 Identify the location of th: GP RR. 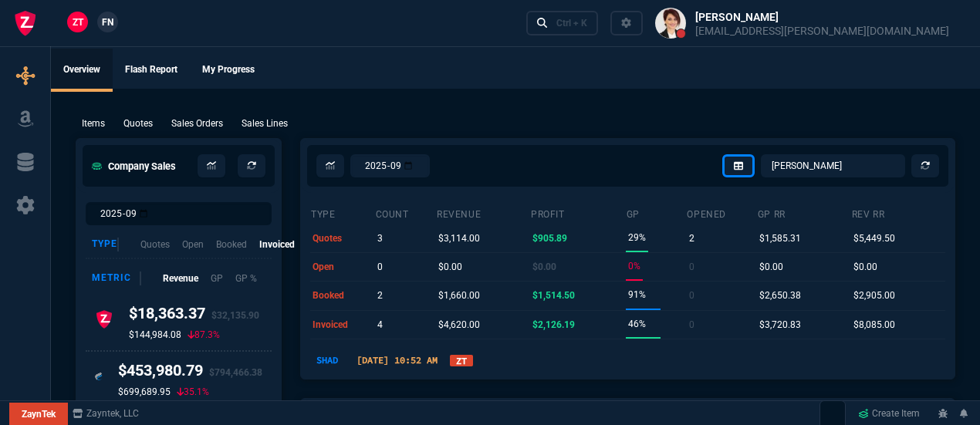
(804, 212).